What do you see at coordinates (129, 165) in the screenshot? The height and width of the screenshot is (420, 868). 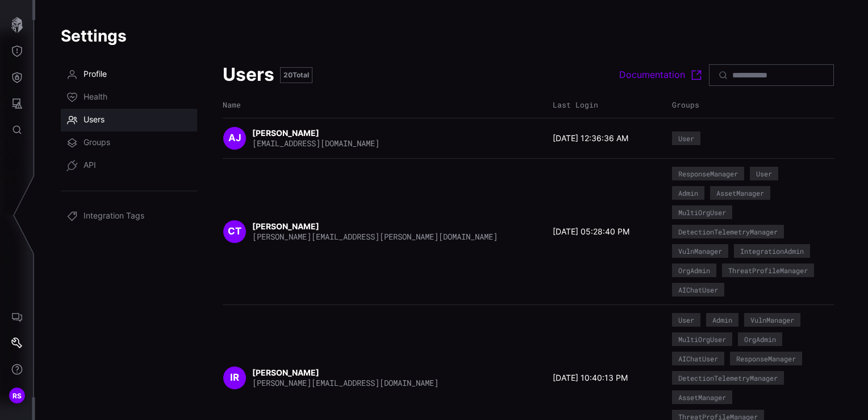 I see `a: API` at bounding box center [129, 165].